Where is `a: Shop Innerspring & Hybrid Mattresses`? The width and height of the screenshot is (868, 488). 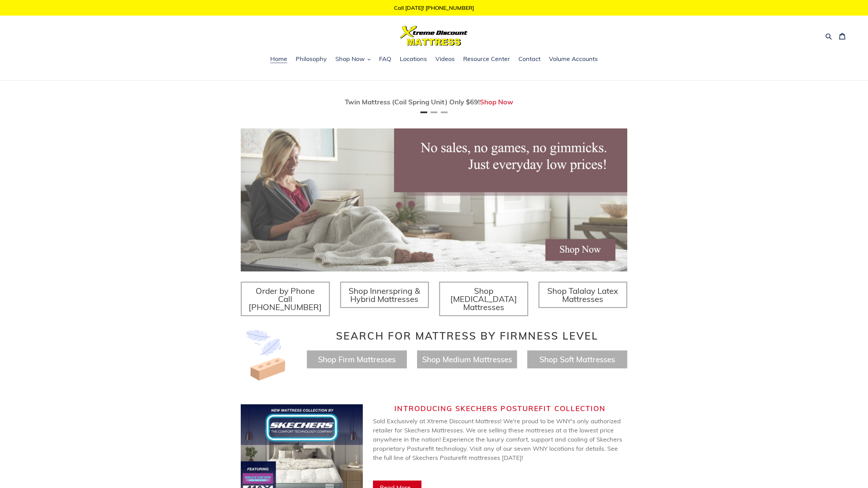 a: Shop Innerspring & Hybrid Mattresses is located at coordinates (385, 294).